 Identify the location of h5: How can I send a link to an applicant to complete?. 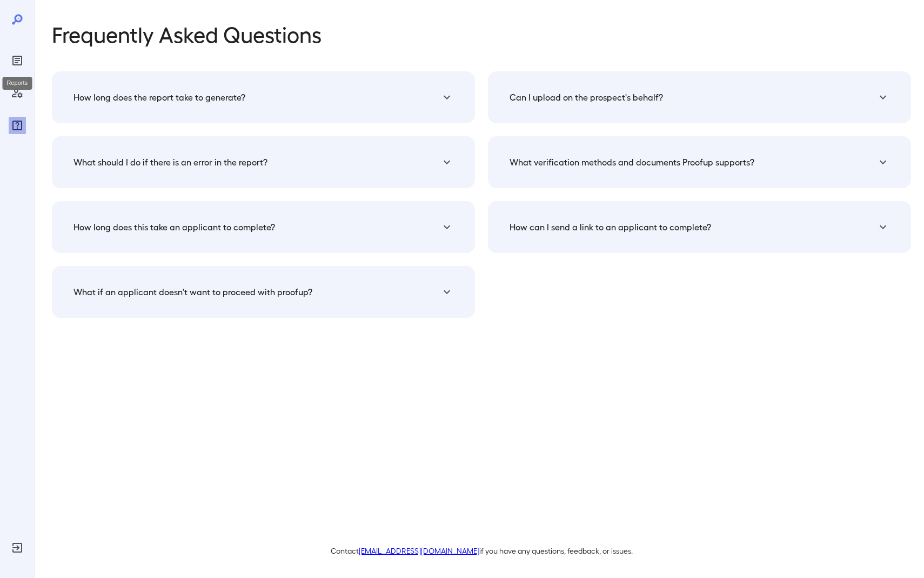
(610, 227).